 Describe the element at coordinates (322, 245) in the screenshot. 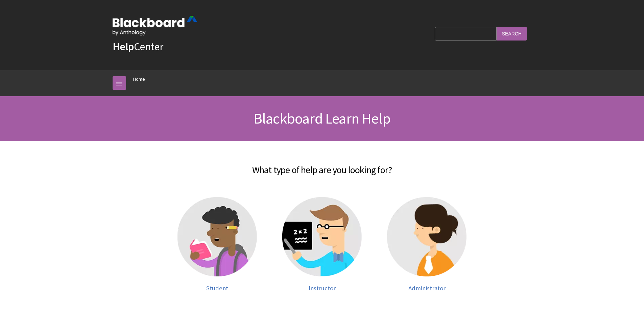

I see `a: Instructor help Instructor` at that location.